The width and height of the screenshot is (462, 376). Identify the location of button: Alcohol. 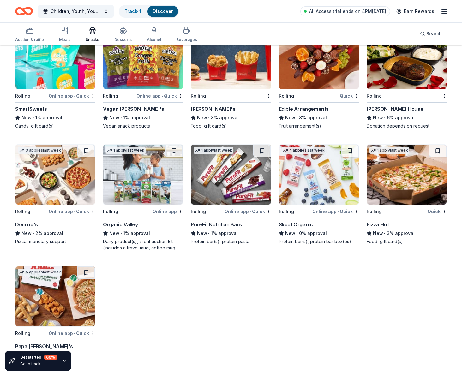
(154, 35).